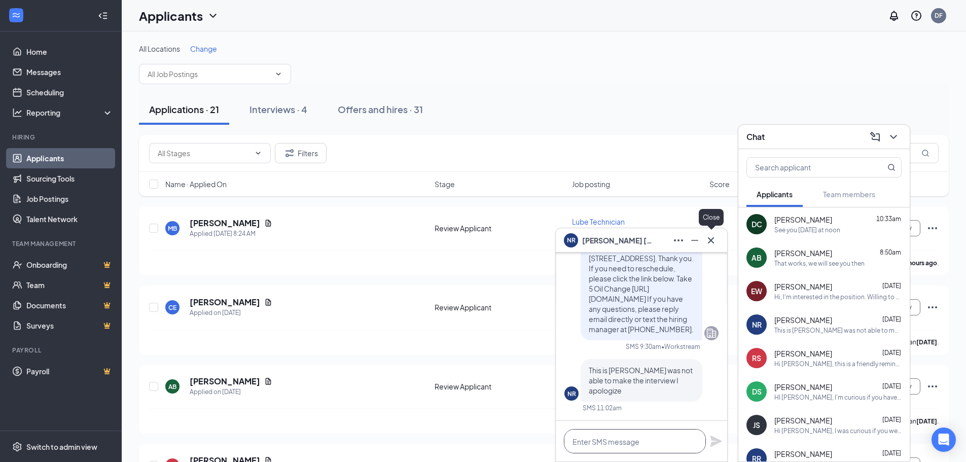  Describe the element at coordinates (69, 92) in the screenshot. I see `a: Scheduling` at that location.